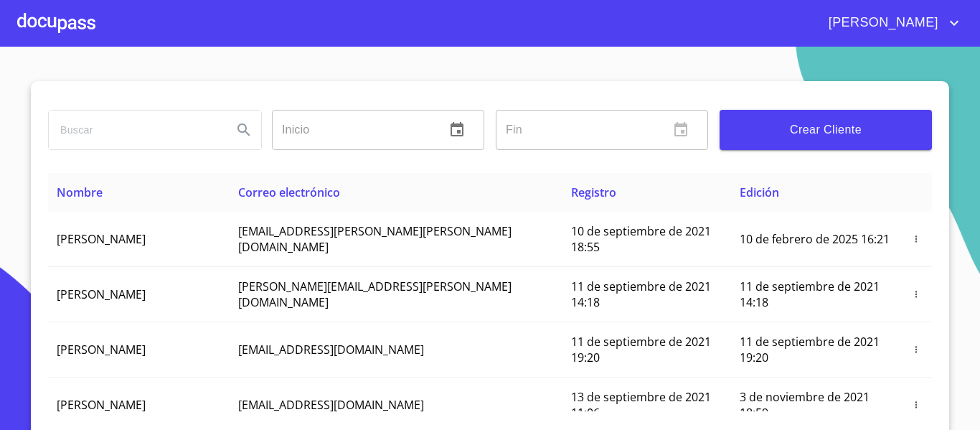 The image size is (980, 430). What do you see at coordinates (805, 405) in the screenshot?
I see `span: 3 de noviembre de 2021 18:59` at bounding box center [805, 405].